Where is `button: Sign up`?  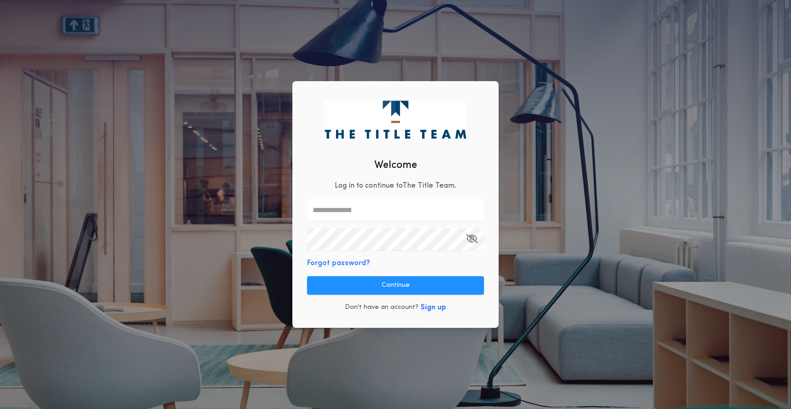
button: Sign up is located at coordinates (433, 307).